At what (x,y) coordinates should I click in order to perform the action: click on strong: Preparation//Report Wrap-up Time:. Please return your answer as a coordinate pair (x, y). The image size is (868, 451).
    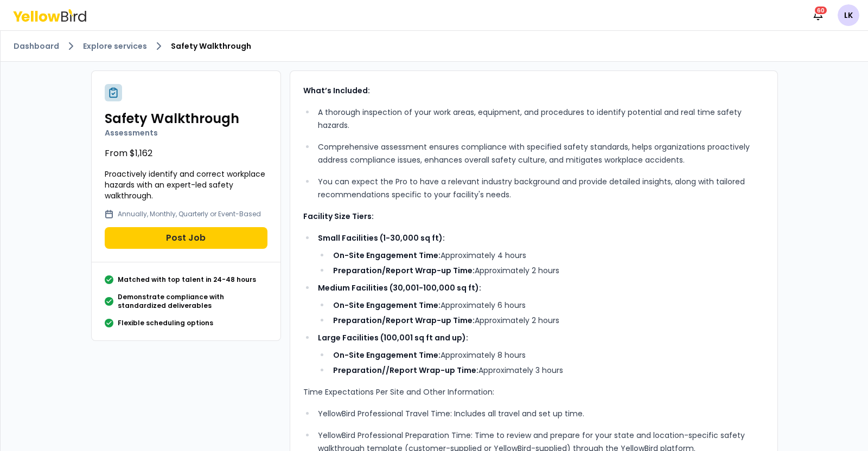
    Looking at the image, I should click on (406, 370).